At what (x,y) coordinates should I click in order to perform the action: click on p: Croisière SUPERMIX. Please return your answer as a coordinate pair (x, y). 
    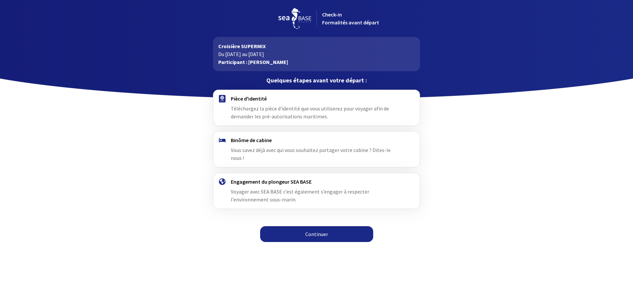
    Looking at the image, I should click on (316, 46).